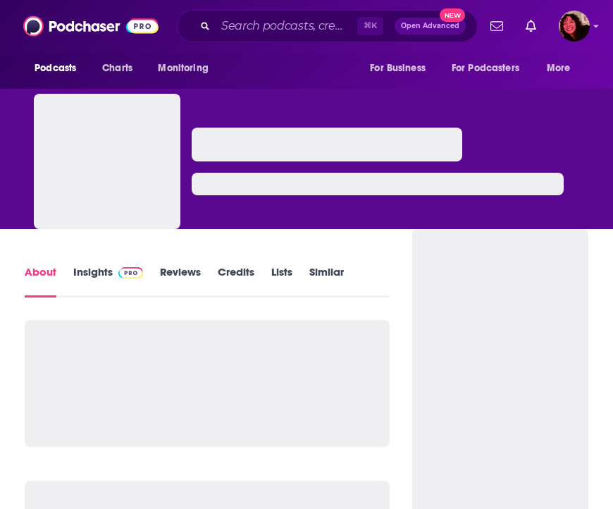 This screenshot has width=613, height=509. What do you see at coordinates (430, 26) in the screenshot?
I see `button: Open AdvancedNew` at bounding box center [430, 26].